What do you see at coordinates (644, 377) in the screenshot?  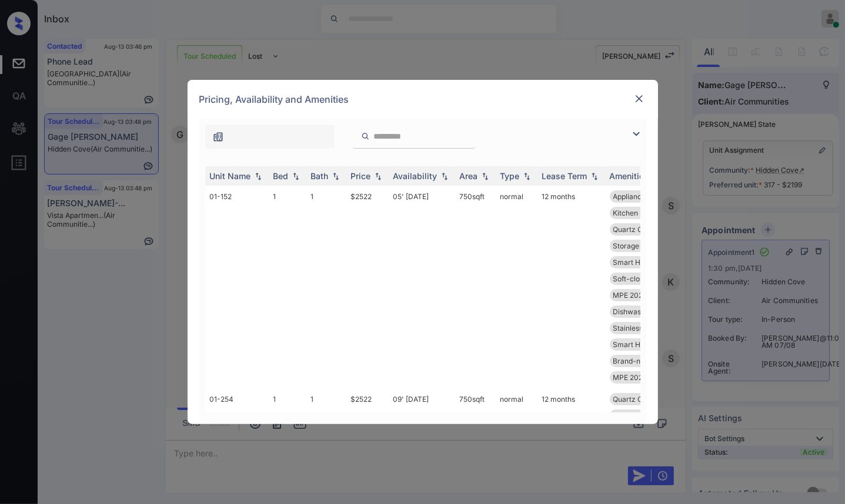 I see `span: MPE 2023 Pool F...` at bounding box center [644, 377].